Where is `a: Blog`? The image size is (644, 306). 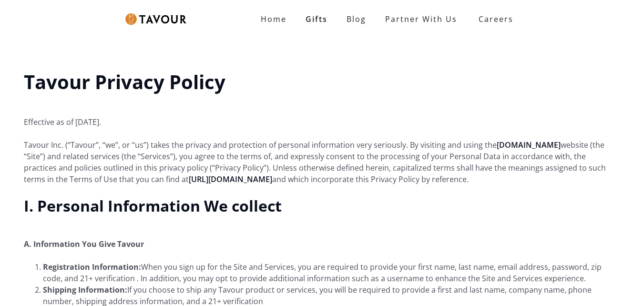
a: Blog is located at coordinates (356, 19).